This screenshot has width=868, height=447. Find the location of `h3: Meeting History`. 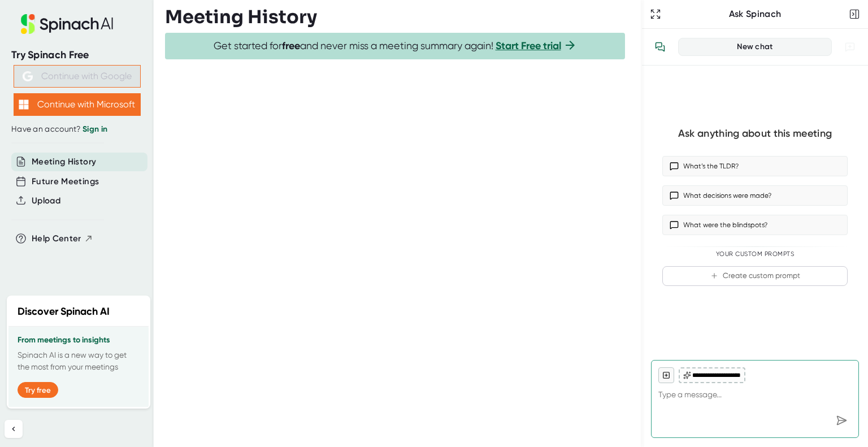

h3: Meeting History is located at coordinates (240, 17).